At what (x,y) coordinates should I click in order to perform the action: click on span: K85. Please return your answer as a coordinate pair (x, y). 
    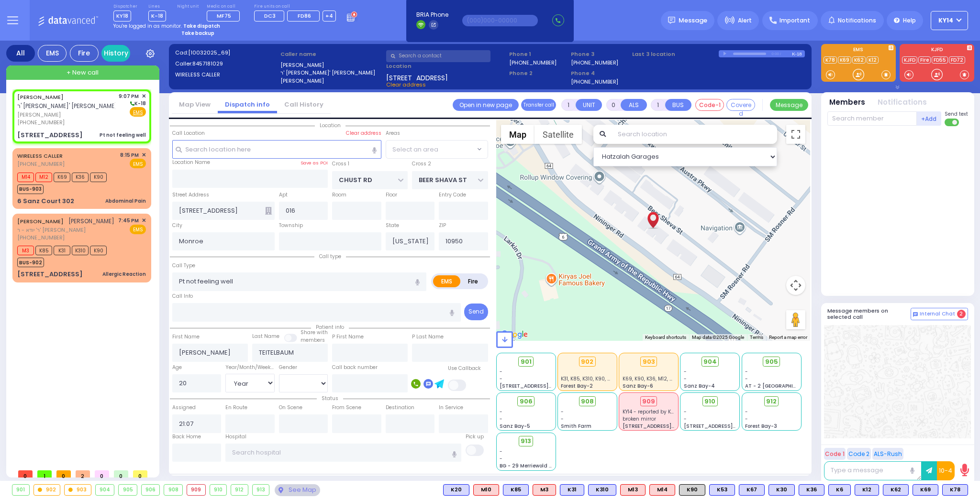
    Looking at the image, I should click on (44, 251).